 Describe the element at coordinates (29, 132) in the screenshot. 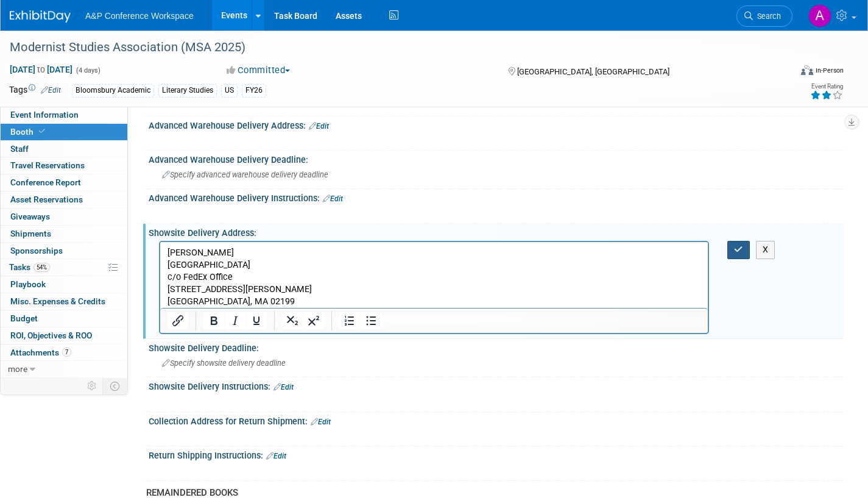

I see `span: Booth` at that location.